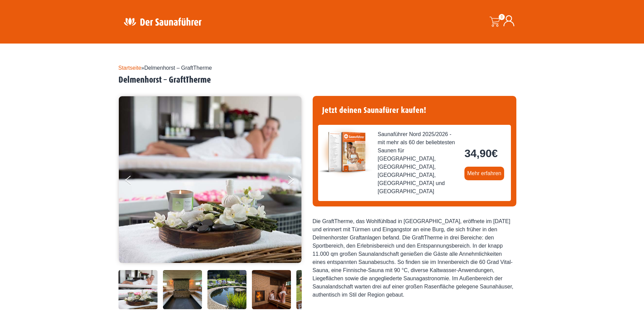  Describe the element at coordinates (415, 110) in the screenshot. I see `h4: Jetzt deinen Saunafürer kaufen!` at that location.